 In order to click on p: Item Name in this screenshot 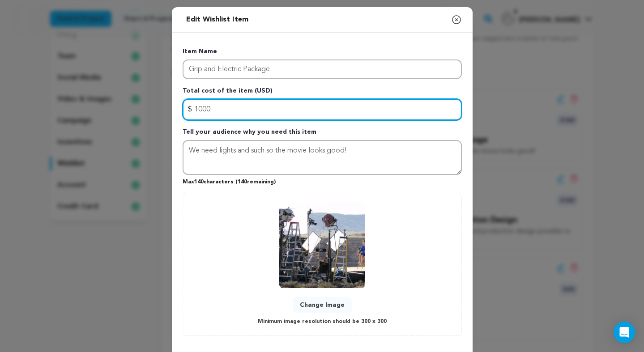, I will do `click(322, 53)`.